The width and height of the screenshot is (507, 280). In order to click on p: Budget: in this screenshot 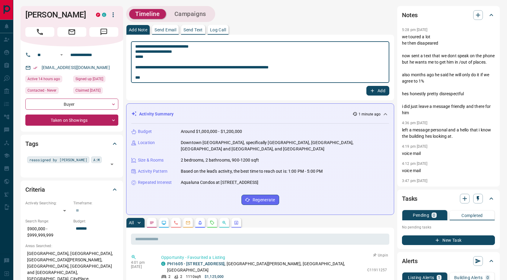, I will do `click(96, 222)`.